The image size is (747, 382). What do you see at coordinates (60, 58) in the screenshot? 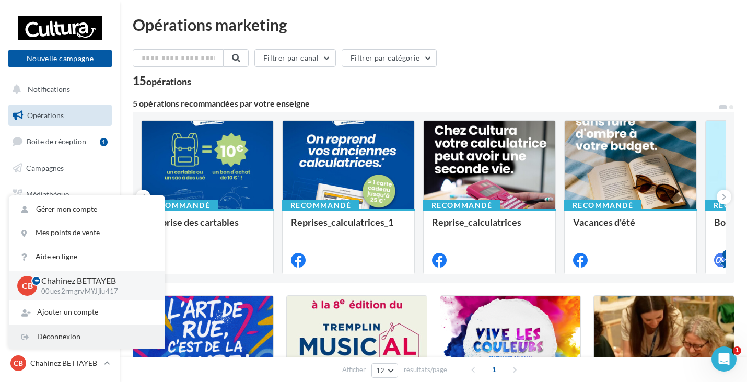
I see `button: Nouvelle campagne` at bounding box center [60, 58].